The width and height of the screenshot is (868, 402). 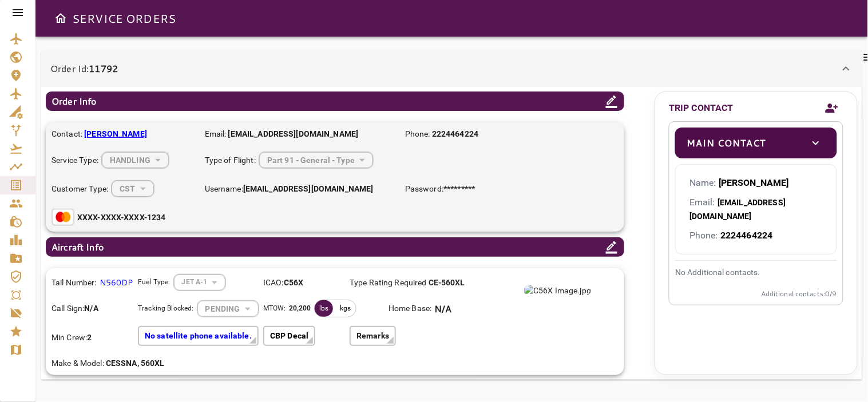 What do you see at coordinates (84, 69) in the screenshot?
I see `p: Order Id:` at bounding box center [84, 69].